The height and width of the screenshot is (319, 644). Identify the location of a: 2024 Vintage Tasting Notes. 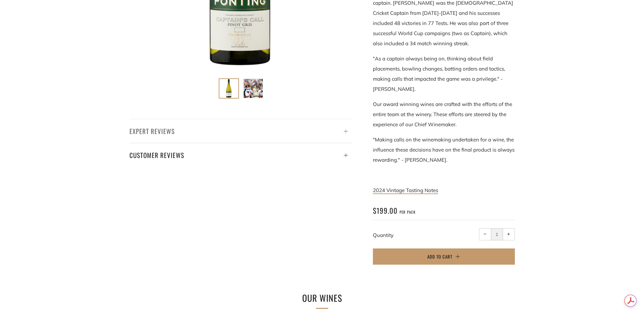
(405, 191).